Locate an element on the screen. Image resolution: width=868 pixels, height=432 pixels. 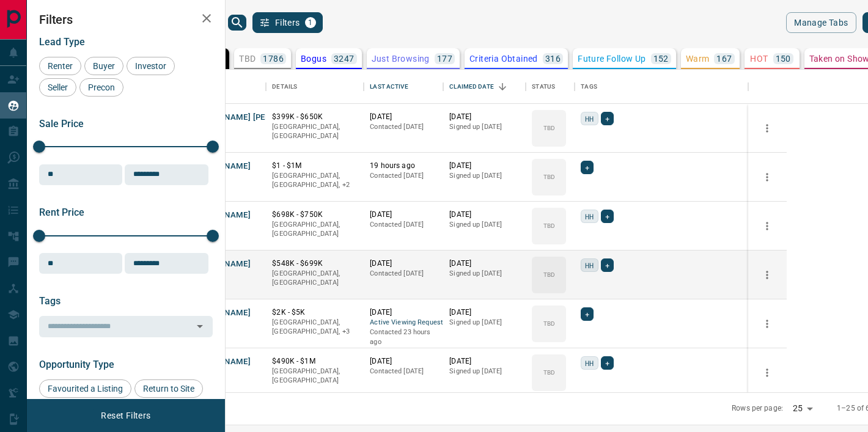
span: Seller is located at coordinates (57, 88).